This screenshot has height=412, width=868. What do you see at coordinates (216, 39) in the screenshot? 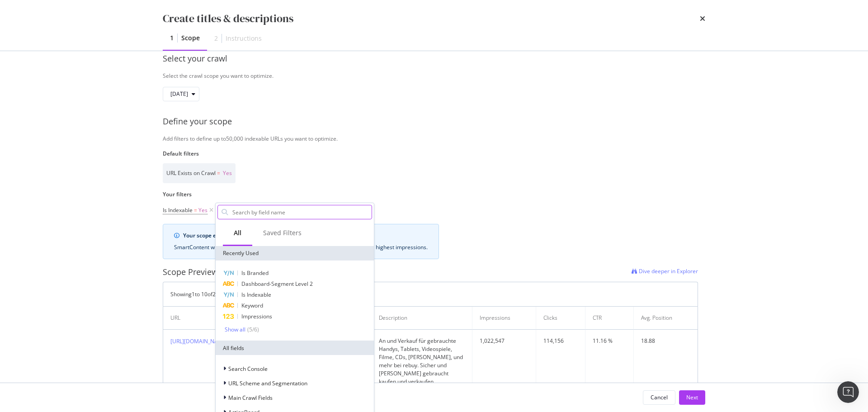
I see `div: 2` at bounding box center [216, 39].